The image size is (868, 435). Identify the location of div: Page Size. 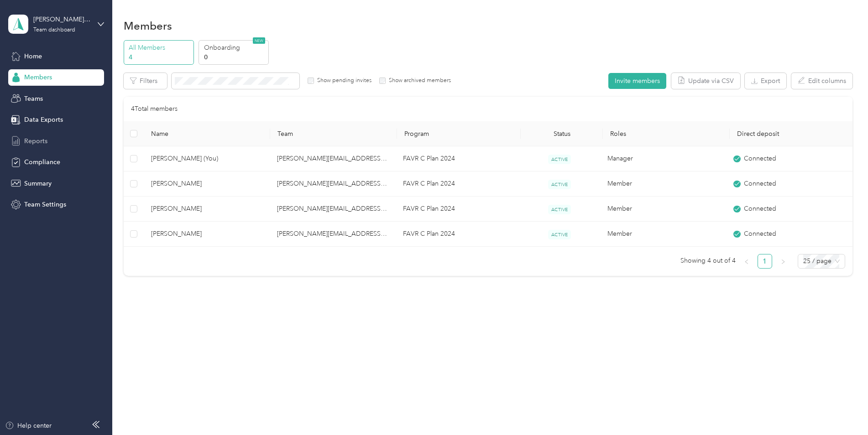
(821, 262).